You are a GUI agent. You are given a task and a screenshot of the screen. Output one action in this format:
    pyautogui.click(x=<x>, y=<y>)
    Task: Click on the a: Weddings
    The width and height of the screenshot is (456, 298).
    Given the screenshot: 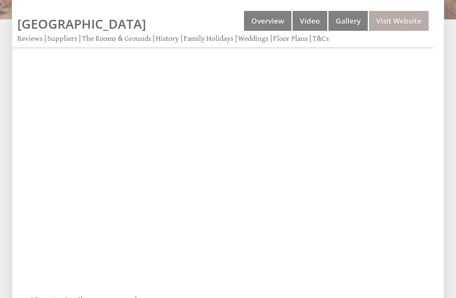 What is the action you would take?
    pyautogui.click(x=253, y=38)
    